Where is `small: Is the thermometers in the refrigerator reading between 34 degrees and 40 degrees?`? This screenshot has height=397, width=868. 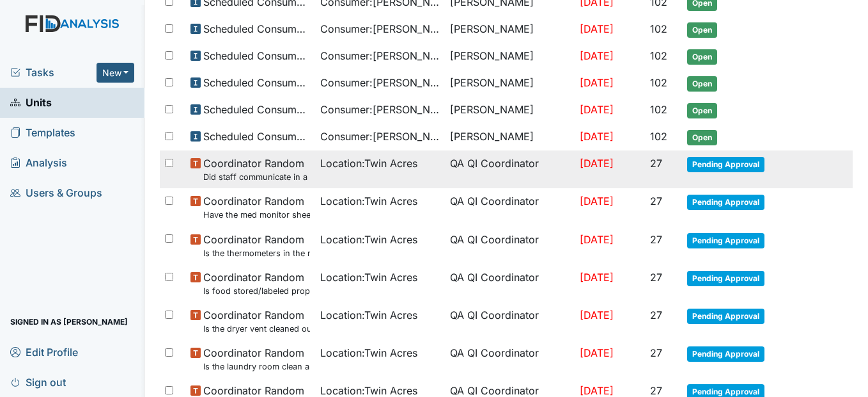
small: Is the thermometers in the refrigerator reading between 34 degrees and 40 degrees? is located at coordinates (257, 253).